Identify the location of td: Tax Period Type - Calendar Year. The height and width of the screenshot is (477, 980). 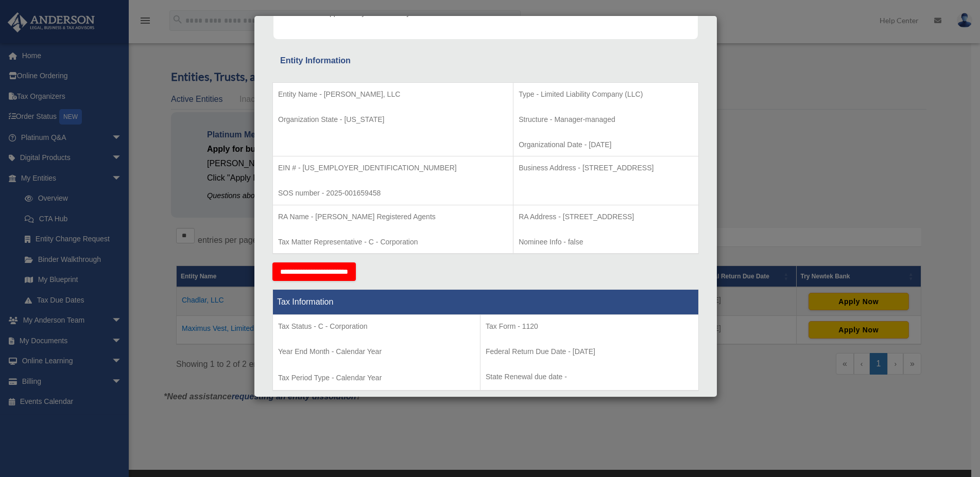
(377, 354).